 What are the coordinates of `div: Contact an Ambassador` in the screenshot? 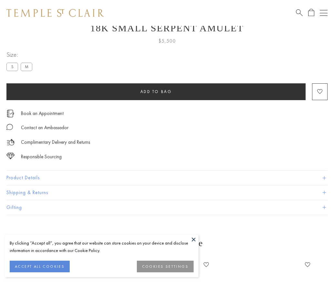 It's located at (45, 127).